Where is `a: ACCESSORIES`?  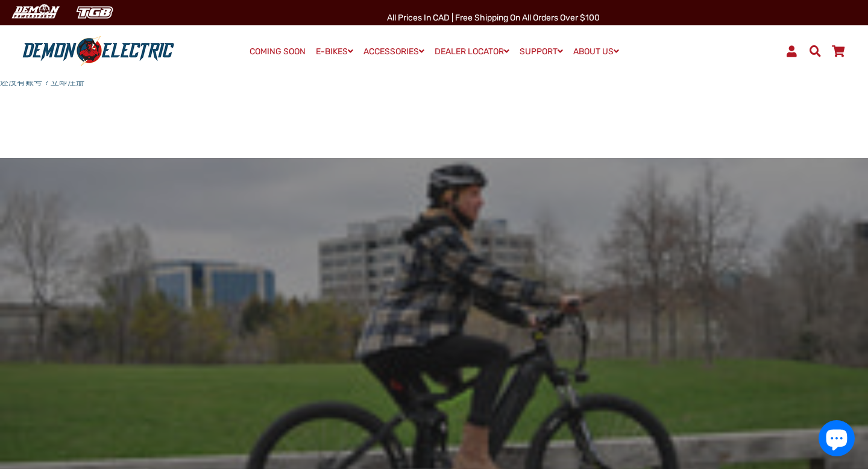 a: ACCESSORIES is located at coordinates (394, 52).